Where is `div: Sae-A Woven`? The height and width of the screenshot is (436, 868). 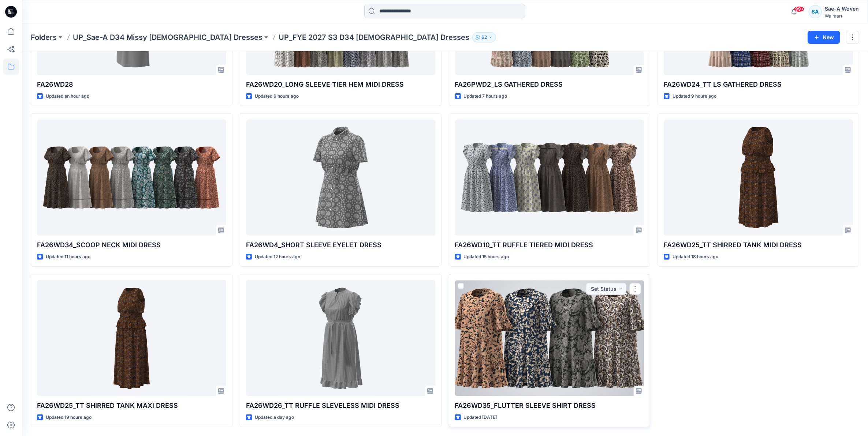
div: Sae-A Woven is located at coordinates (841, 9).